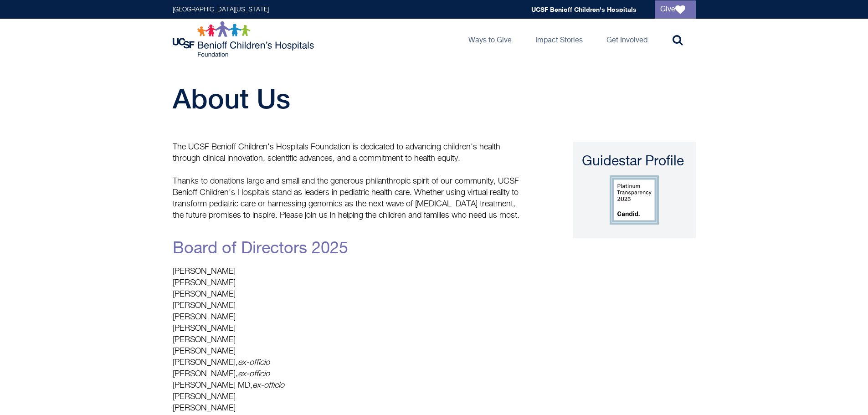 This screenshot has height=415, width=868. I want to click on a: UCSF Benioff Children's Hospitals, so click(584, 9).